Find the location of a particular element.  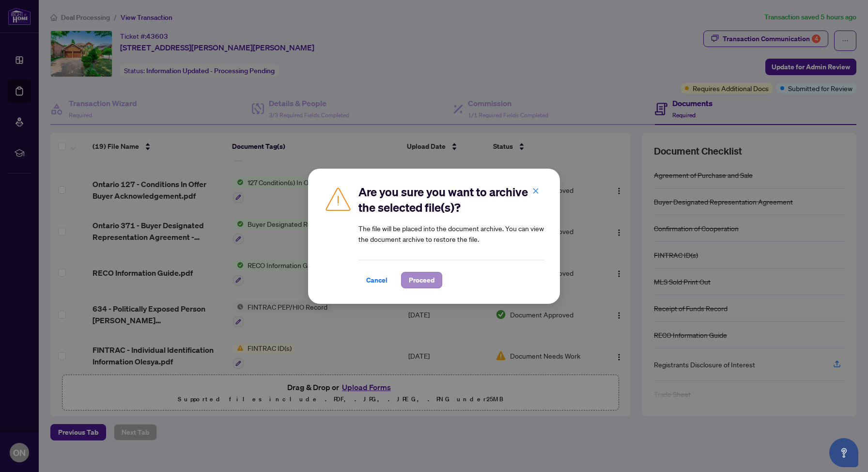

button: Proceed is located at coordinates (421, 280).